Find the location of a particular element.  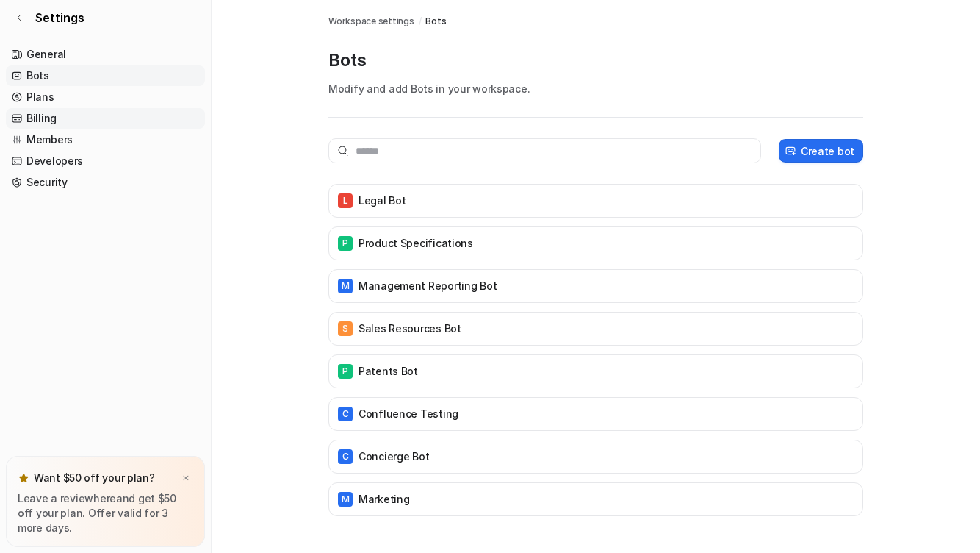

span: Settings is located at coordinates (59, 18).